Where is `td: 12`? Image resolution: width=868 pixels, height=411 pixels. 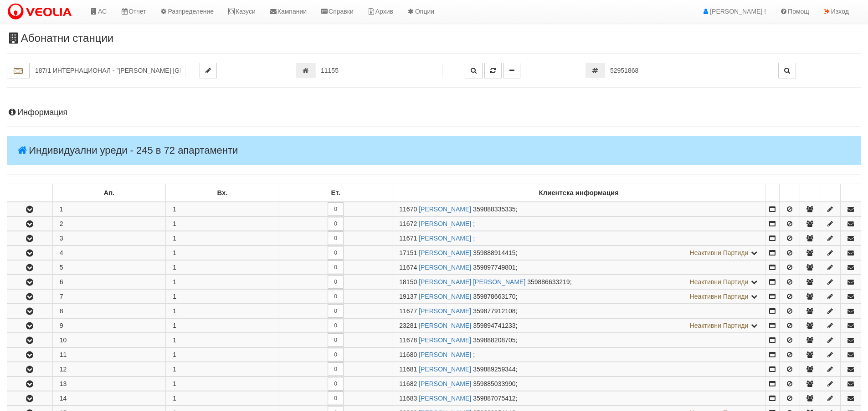
td: 12 is located at coordinates (109, 370).